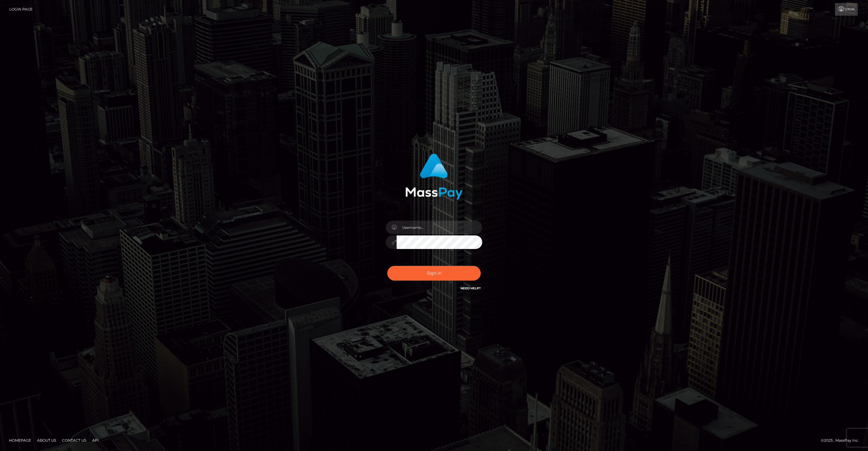 This screenshot has width=868, height=451. I want to click on a: Contact Us, so click(74, 440).